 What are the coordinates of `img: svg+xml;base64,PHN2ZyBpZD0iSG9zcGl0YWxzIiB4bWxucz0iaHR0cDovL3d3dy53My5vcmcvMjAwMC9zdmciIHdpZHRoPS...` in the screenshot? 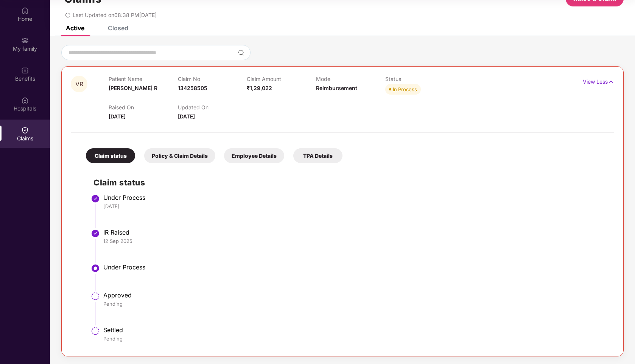 It's located at (25, 100).